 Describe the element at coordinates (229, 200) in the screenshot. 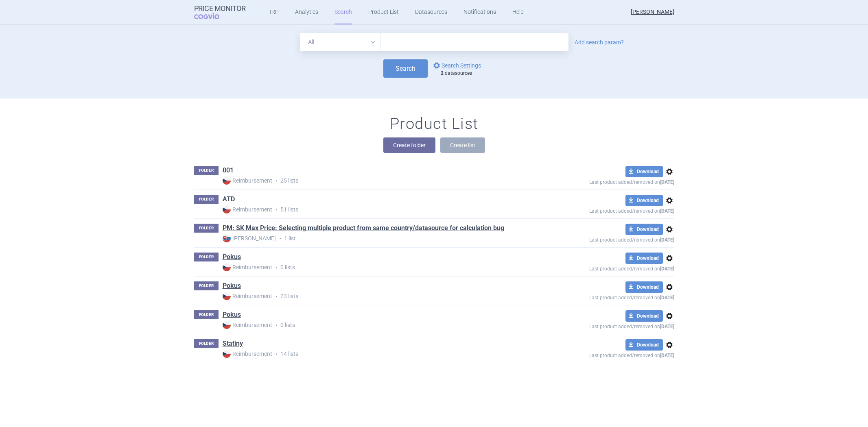

I see `h1: ATD` at that location.